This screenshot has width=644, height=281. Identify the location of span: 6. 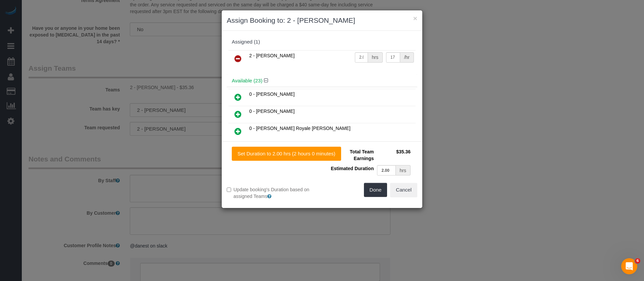
(638, 261).